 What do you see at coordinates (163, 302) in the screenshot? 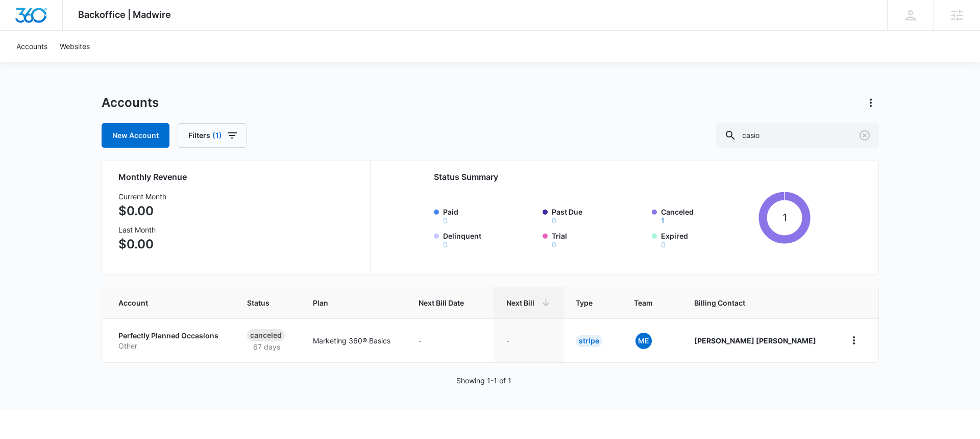
I see `span: Account` at bounding box center [163, 302].